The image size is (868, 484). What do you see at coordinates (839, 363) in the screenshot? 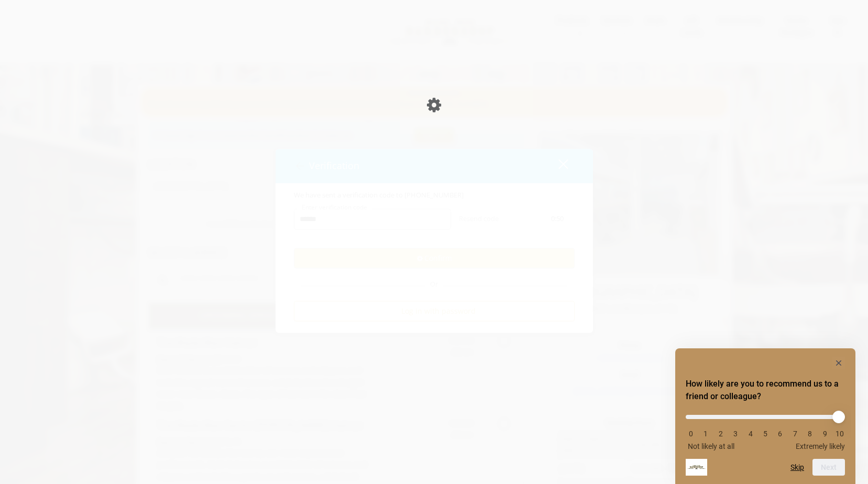
I see `button: Hide survey` at bounding box center [839, 363].